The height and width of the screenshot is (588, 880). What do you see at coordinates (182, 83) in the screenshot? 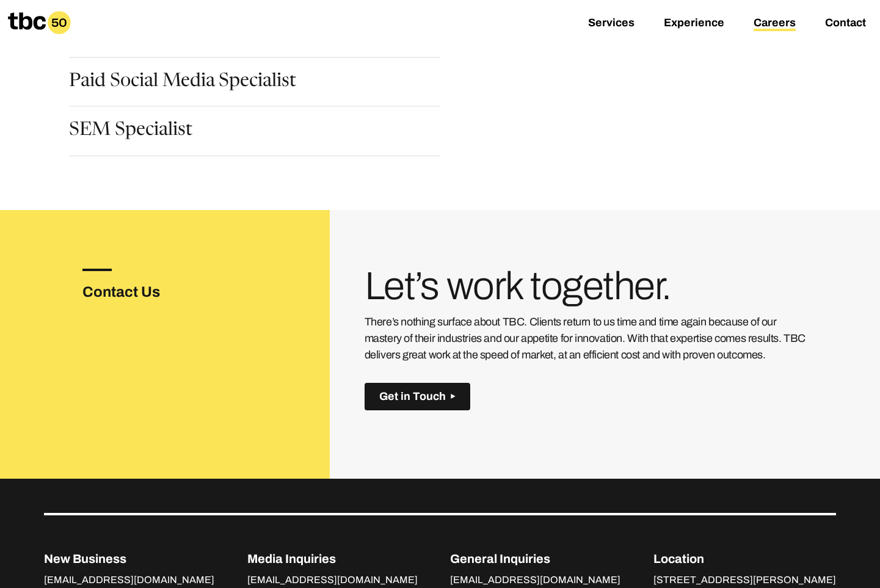
I see `a: Paid Social Media Specialist` at bounding box center [182, 83].